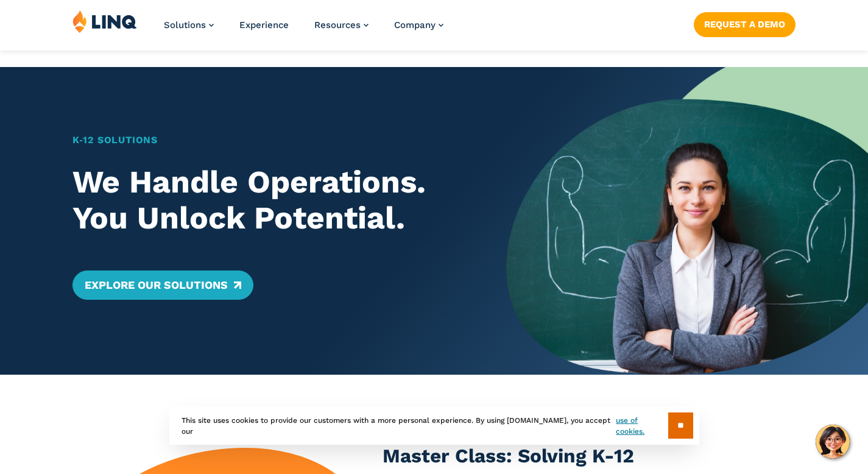 The image size is (868, 474). What do you see at coordinates (642, 426) in the screenshot?
I see `a: use of cookies.` at bounding box center [642, 426].